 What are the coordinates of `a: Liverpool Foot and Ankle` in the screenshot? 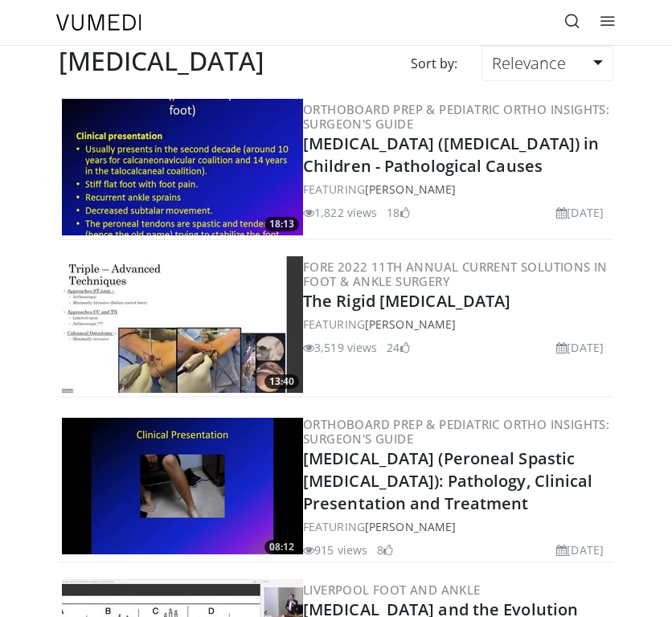 It's located at (391, 589).